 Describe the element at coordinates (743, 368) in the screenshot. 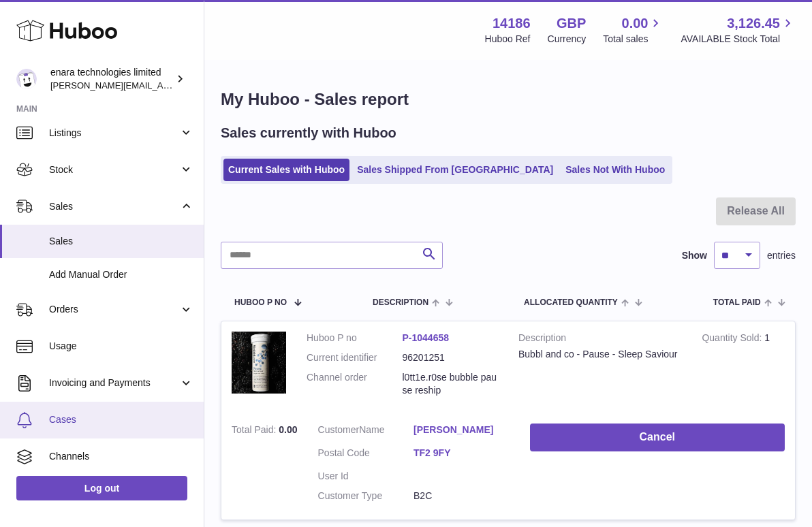

I see `td: 1` at that location.